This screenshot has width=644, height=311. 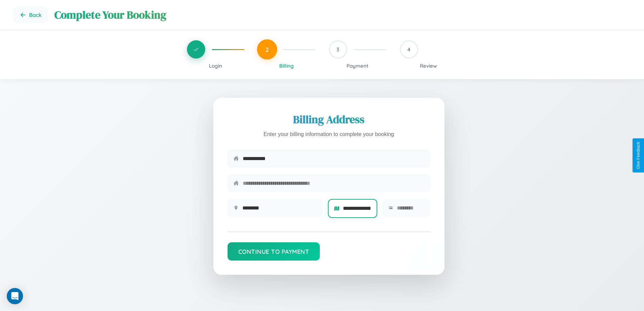 I want to click on div: Open Intercom Messenger, so click(x=15, y=296).